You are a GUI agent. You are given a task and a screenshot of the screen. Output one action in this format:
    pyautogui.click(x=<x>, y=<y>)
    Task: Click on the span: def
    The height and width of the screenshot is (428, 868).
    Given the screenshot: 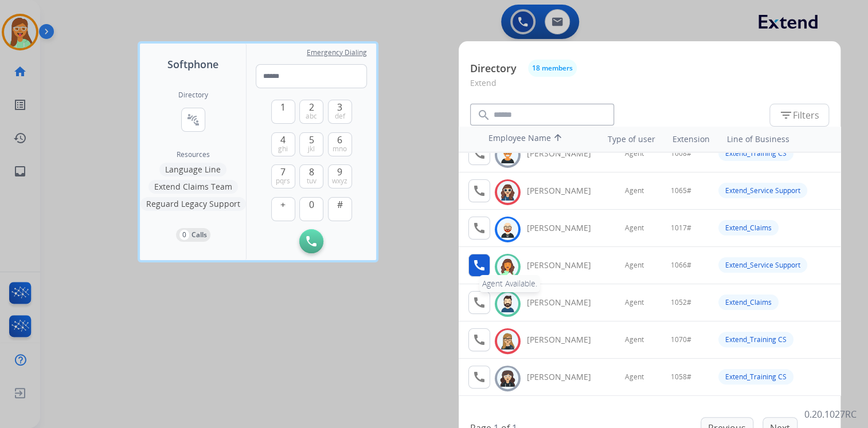 What is the action you would take?
    pyautogui.click(x=340, y=116)
    